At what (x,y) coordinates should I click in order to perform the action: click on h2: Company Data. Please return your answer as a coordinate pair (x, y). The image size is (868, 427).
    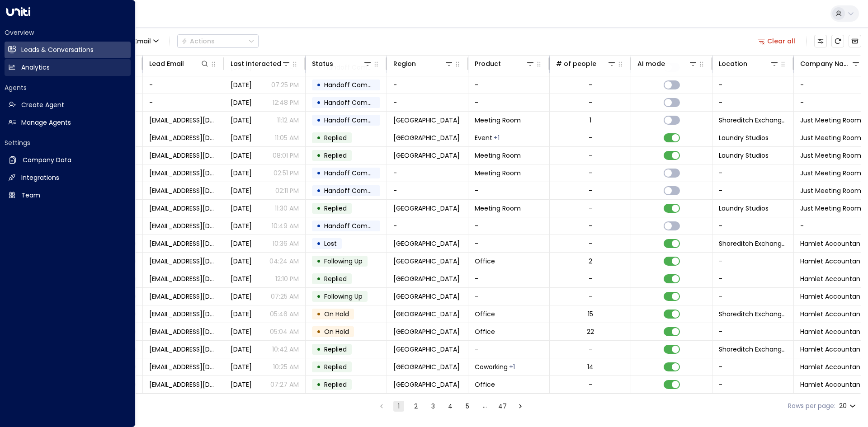
    Looking at the image, I should click on (47, 160).